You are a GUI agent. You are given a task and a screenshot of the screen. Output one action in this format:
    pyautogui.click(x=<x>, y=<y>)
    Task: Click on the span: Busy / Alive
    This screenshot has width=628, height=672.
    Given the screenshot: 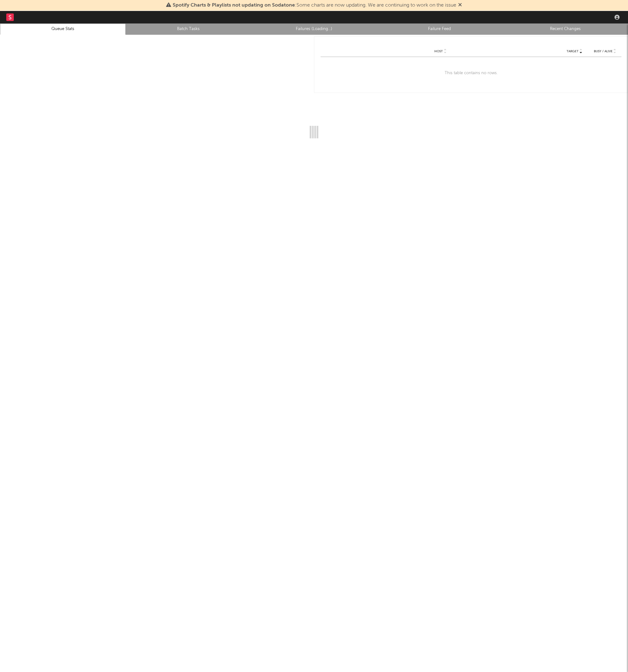 What is the action you would take?
    pyautogui.click(x=603, y=51)
    